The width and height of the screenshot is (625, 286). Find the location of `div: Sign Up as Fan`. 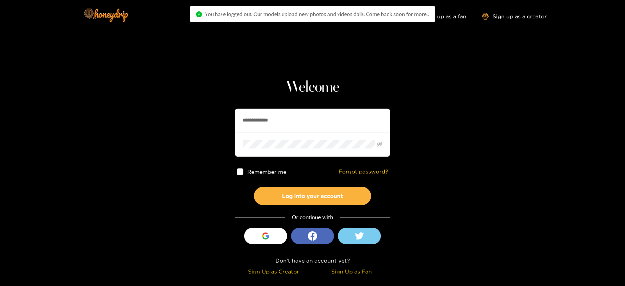

div: Sign Up as Fan is located at coordinates (351, 271).